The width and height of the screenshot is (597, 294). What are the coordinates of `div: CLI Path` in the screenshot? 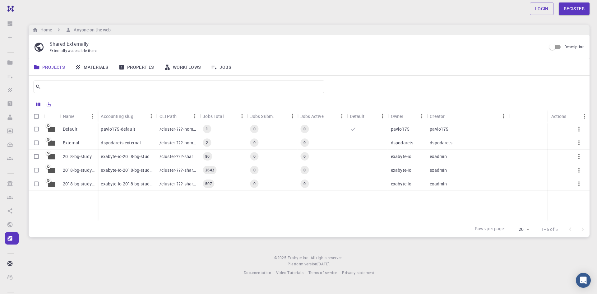 It's located at (178, 116).